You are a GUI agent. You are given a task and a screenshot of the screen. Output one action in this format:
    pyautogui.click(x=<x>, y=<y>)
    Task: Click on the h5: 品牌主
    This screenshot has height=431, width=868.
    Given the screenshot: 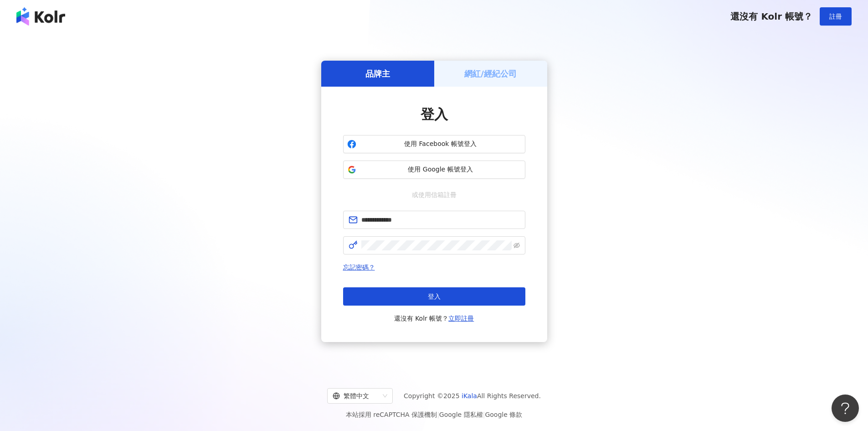 What is the action you would take?
    pyautogui.click(x=378, y=74)
    